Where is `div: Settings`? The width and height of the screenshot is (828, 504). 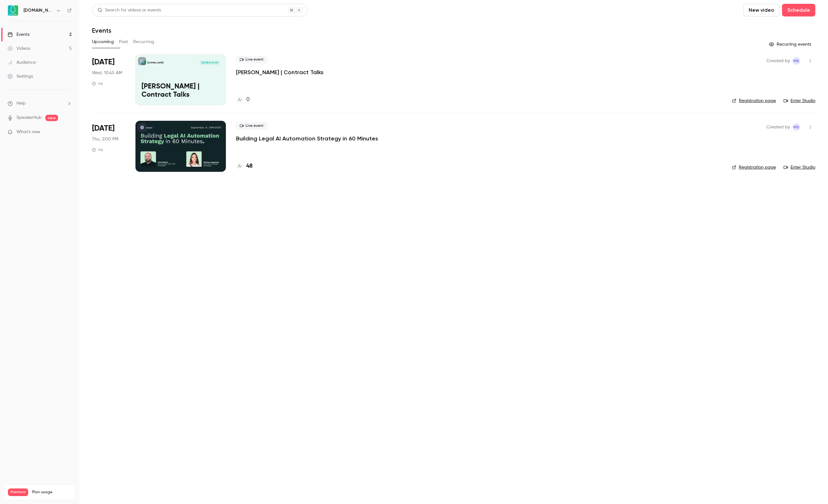 div: Settings is located at coordinates (21, 77).